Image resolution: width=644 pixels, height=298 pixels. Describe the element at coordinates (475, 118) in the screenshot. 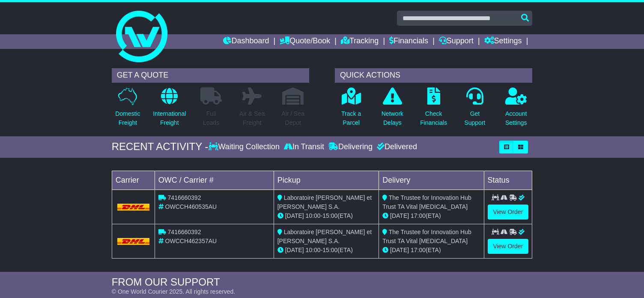

I see `p: Get Support` at that location.